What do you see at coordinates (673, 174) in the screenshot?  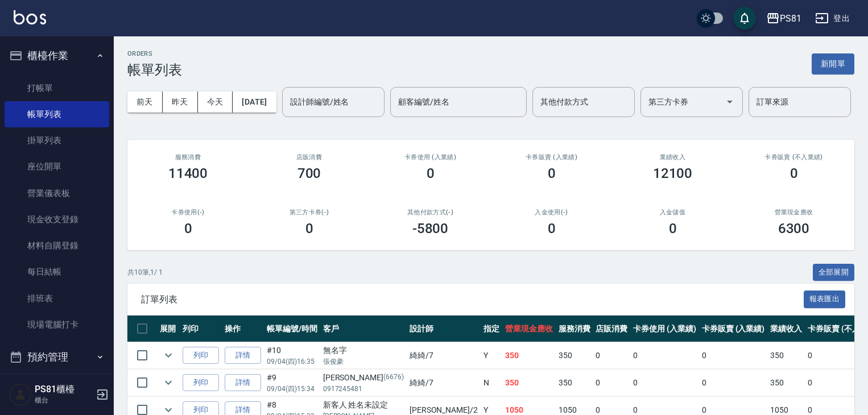 I see `h3: 12100` at bounding box center [673, 174].